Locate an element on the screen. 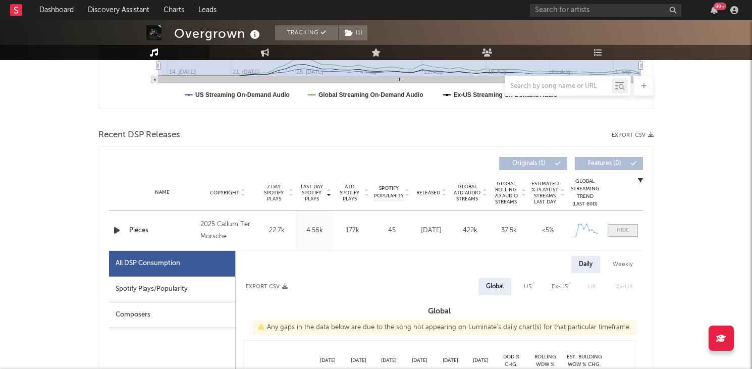  div: 37.5k is located at coordinates (509, 231).